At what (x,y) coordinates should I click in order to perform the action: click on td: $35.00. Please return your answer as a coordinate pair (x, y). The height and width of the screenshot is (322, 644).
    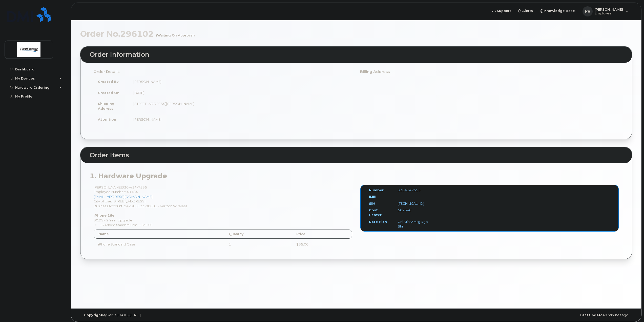
    Looking at the image, I should click on (322, 244).